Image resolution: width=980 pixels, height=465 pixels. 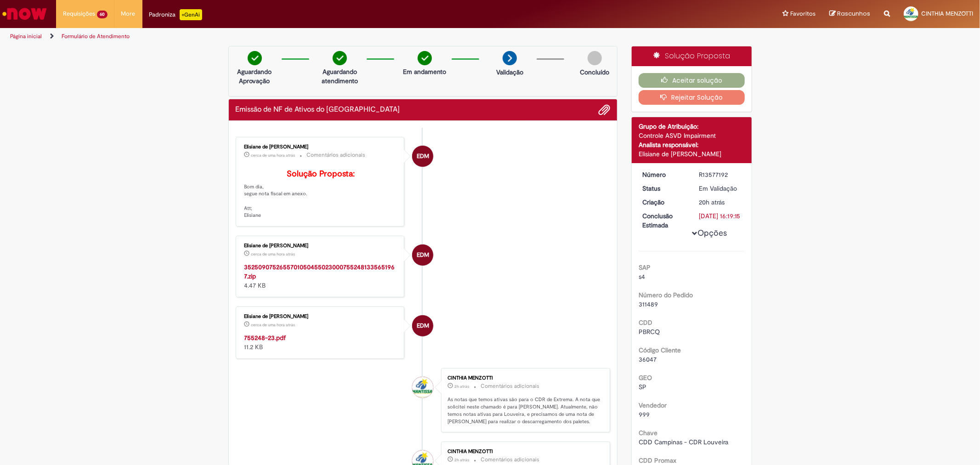 I want to click on h2: Emissão de NF de Ativos do ASVD Histórico de tíquete, so click(x=318, y=110).